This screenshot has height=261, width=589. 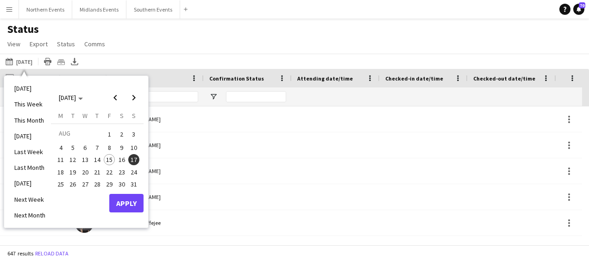 What do you see at coordinates (83, 78) in the screenshot?
I see `span: Photo` at bounding box center [83, 78].